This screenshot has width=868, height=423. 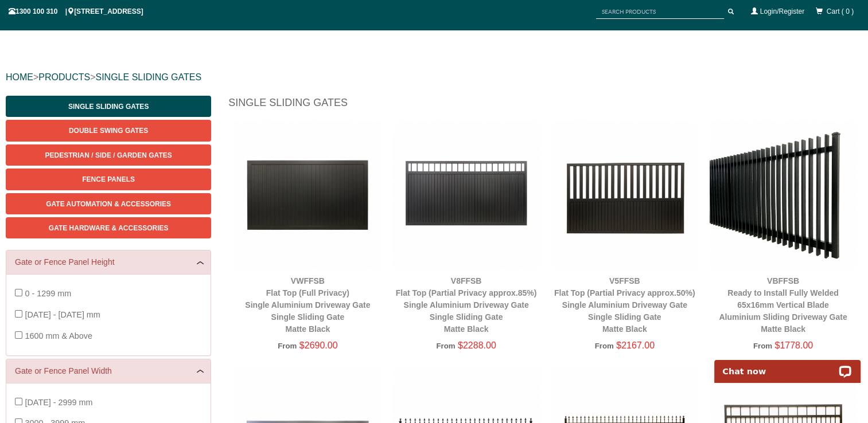 I want to click on span: Fence Panels, so click(x=108, y=180).